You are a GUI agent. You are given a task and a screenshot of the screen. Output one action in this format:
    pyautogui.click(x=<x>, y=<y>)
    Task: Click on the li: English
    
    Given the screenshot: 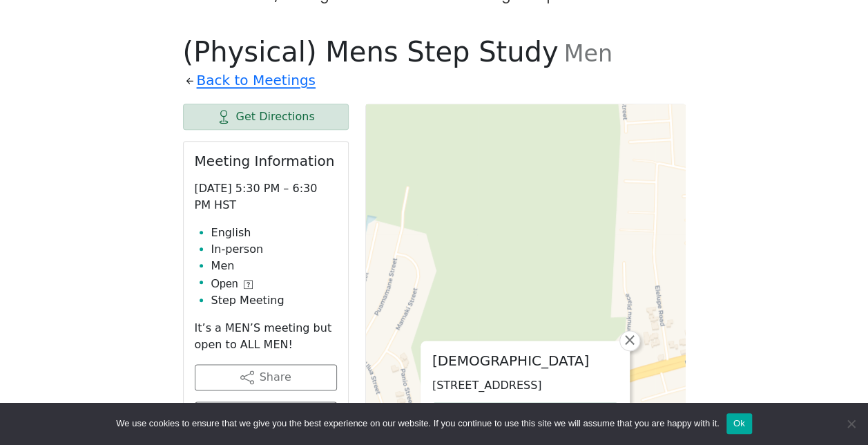 What is the action you would take?
    pyautogui.click(x=274, y=233)
    